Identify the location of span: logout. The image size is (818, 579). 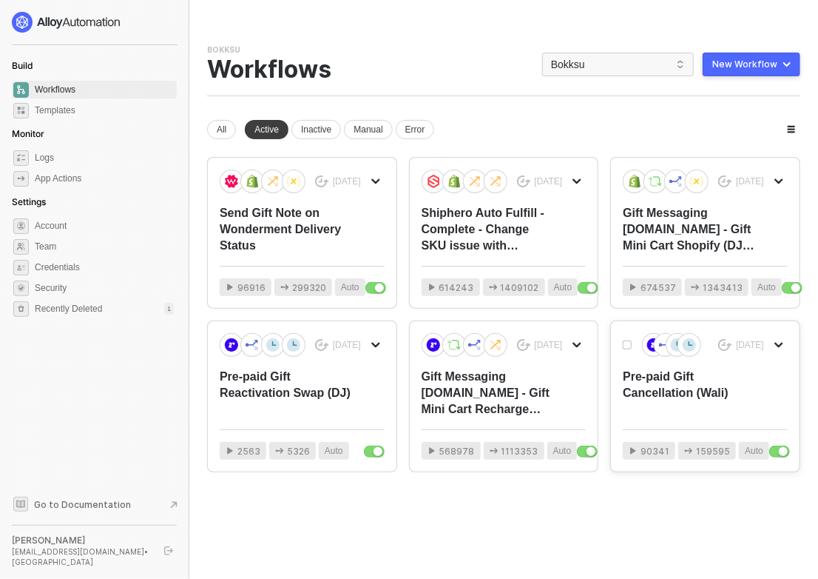
(169, 551).